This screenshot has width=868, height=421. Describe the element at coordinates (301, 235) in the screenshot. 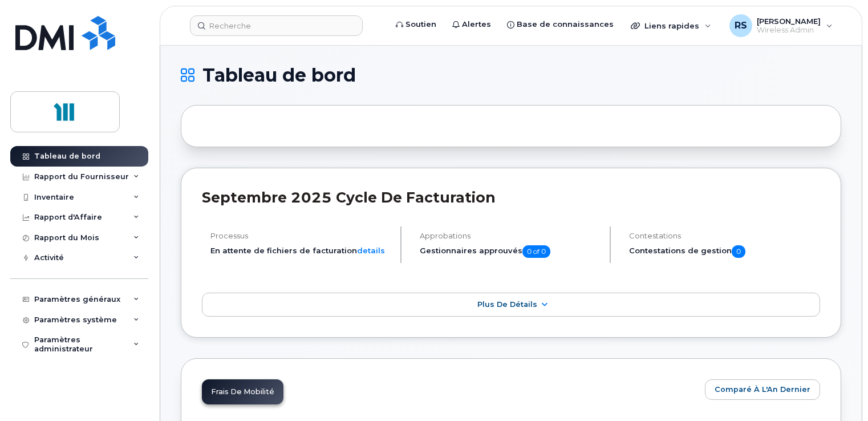

I see `h4: Processus` at that location.